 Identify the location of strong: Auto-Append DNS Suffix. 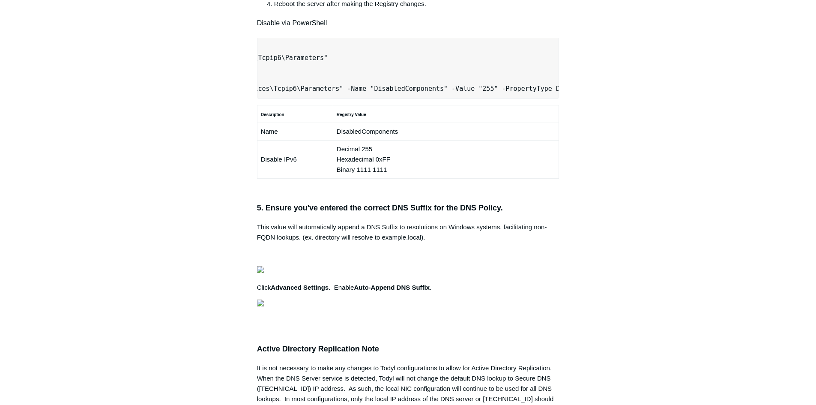
(392, 287).